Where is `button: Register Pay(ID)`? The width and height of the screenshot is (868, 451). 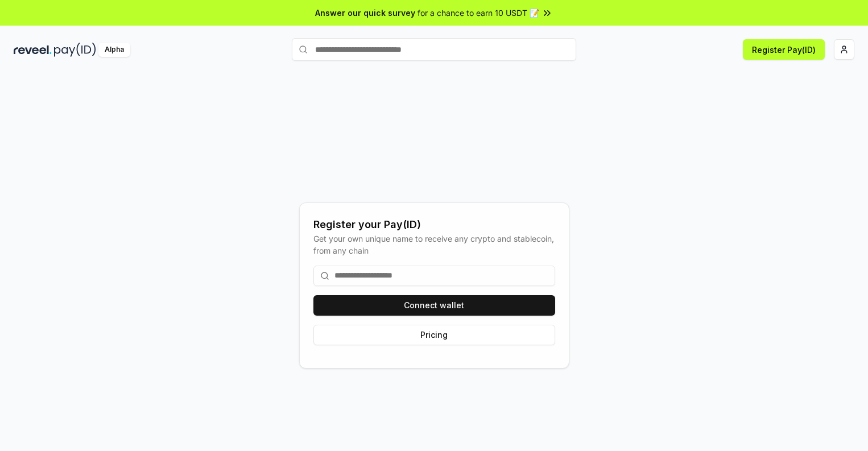
button: Register Pay(ID) is located at coordinates (784, 50).